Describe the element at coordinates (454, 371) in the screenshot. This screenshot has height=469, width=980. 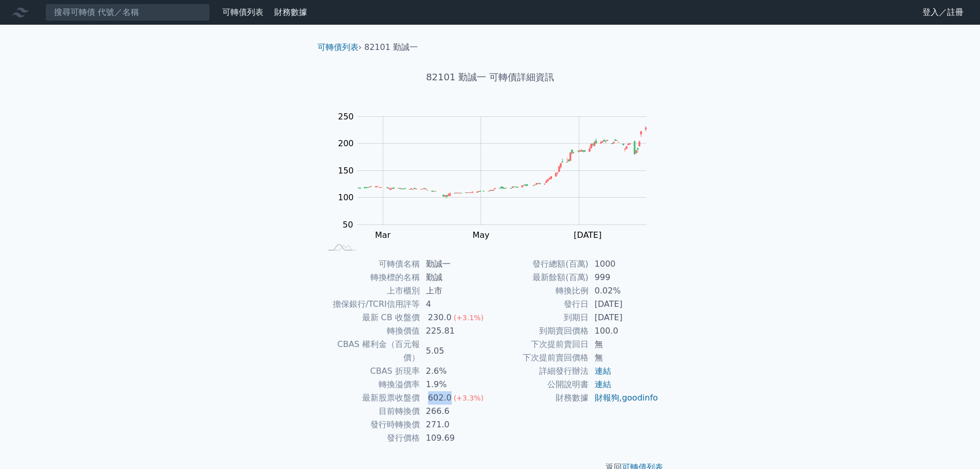
I see `td: 2.6%` at that location.